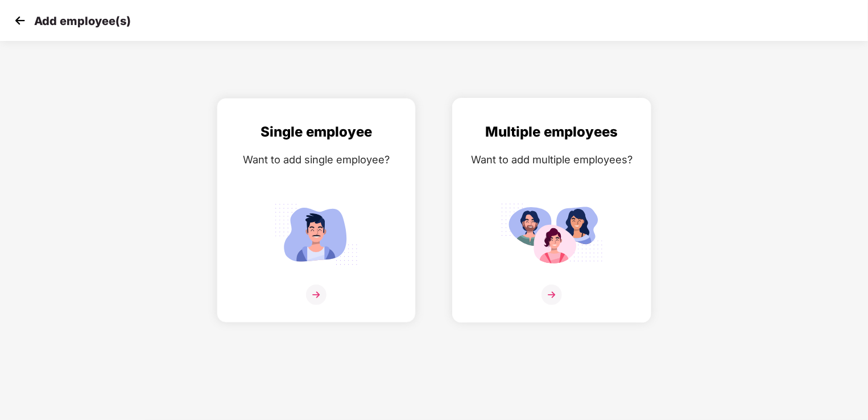 Image resolution: width=868 pixels, height=420 pixels. Describe the element at coordinates (552, 159) in the screenshot. I see `div: Want to add multiple employees?` at that location.